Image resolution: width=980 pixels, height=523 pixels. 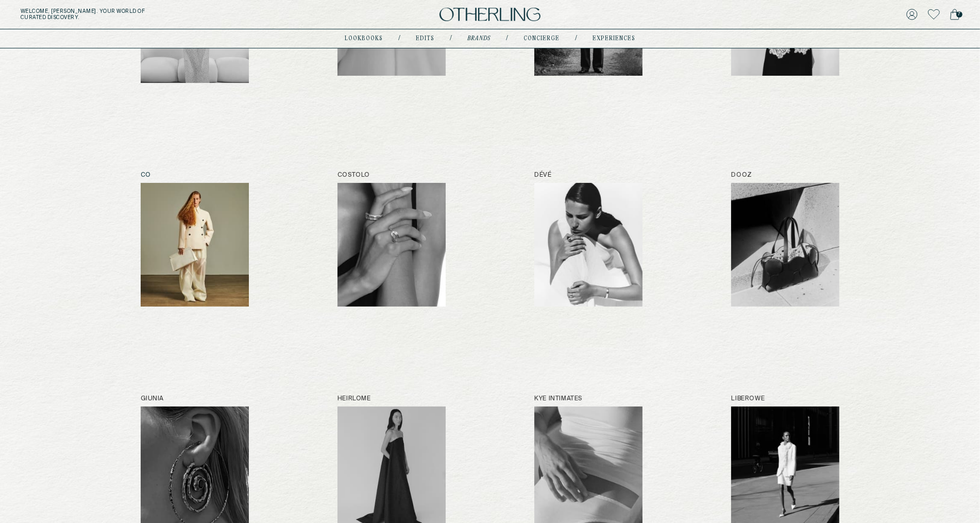 What do you see at coordinates (363, 38) in the screenshot?
I see `a: lookbooks` at bounding box center [363, 38].